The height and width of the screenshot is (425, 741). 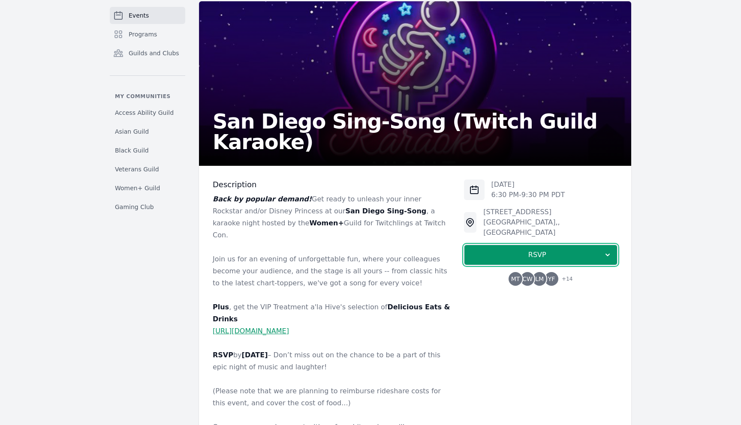 I want to click on span: Asian Guild, so click(x=132, y=132).